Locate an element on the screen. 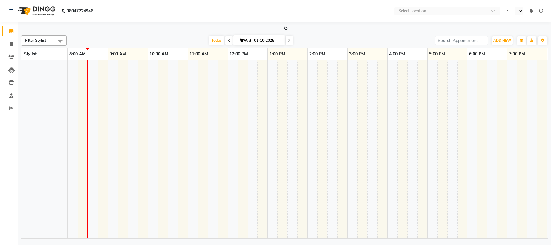  span: Wed is located at coordinates (245, 40).